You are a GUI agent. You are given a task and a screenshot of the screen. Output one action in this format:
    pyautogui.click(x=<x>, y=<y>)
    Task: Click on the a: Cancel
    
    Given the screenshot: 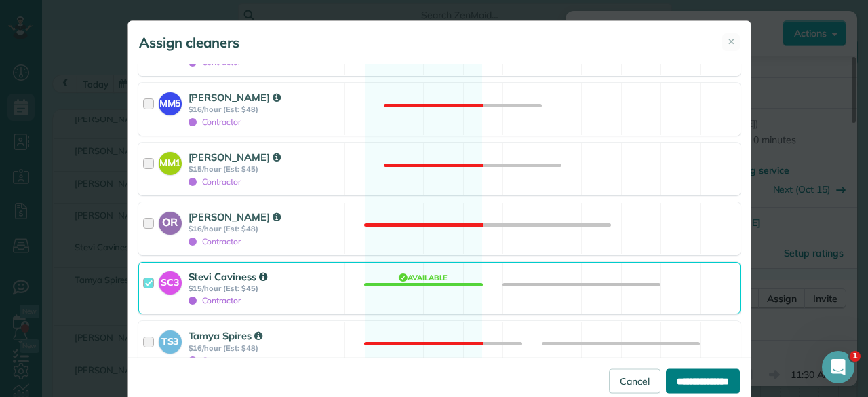 What is the action you would take?
    pyautogui.click(x=634, y=381)
    